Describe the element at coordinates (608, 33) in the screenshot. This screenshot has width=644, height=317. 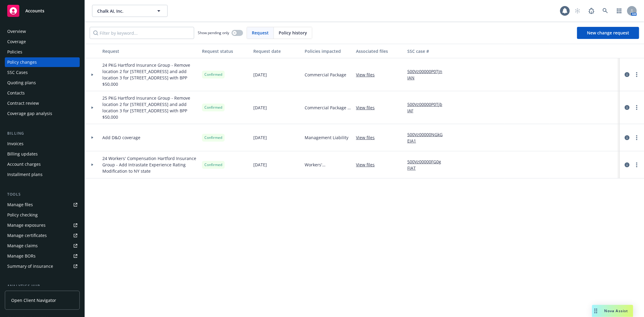
I see `a: New change request` at that location.